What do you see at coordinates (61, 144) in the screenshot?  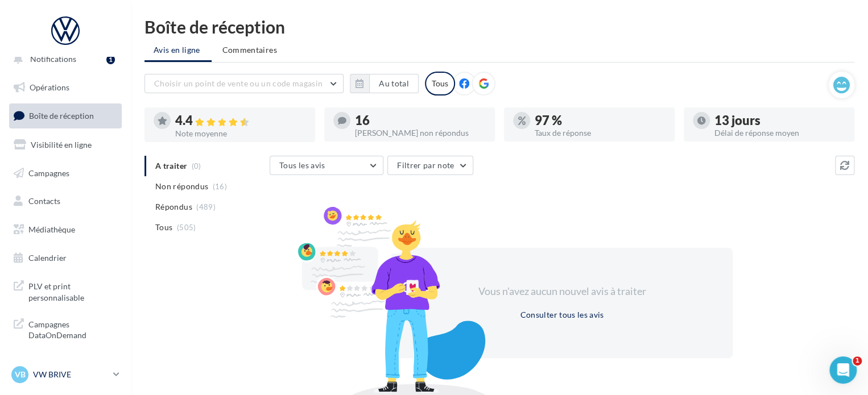 I see `span: Visibilité en ligne` at bounding box center [61, 144].